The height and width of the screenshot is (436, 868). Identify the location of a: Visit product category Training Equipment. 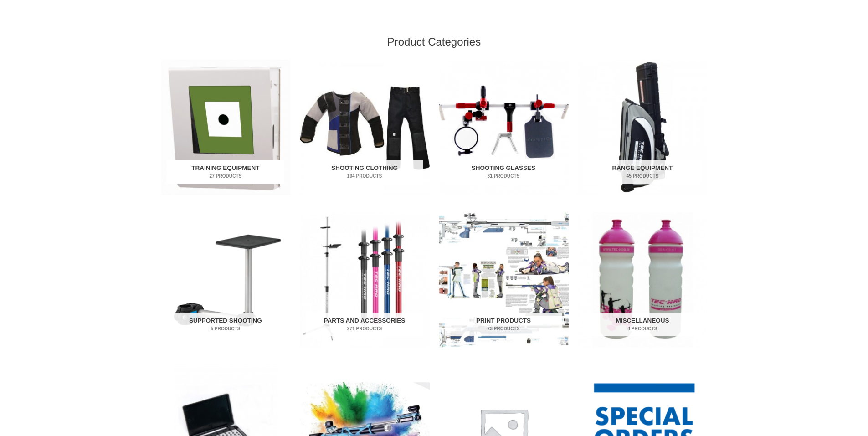
(225, 127).